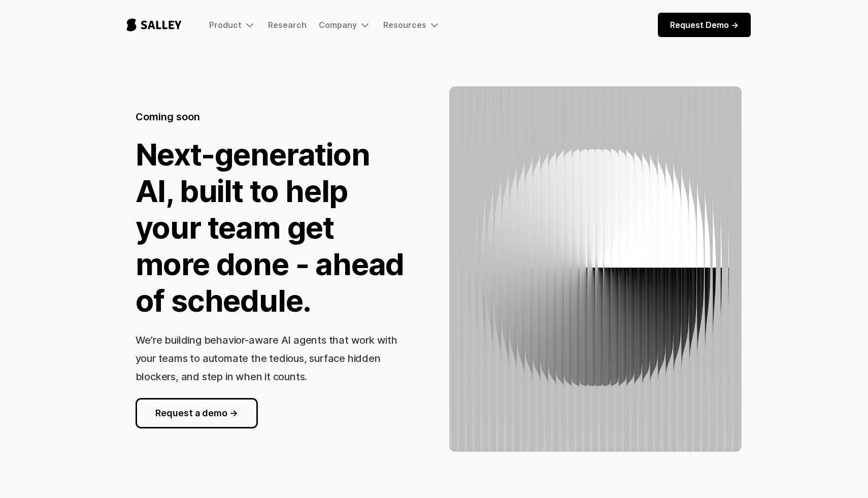  I want to click on h3: We’re building behavior-aware AI agents that work with your teams to automate the tedious, surfac..., so click(266, 358).